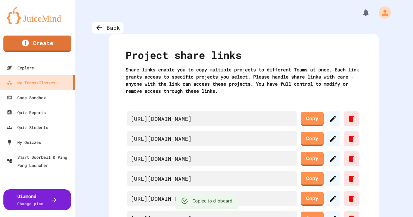 The image size is (413, 217). I want to click on div: My Teams/Classes, so click(31, 83).